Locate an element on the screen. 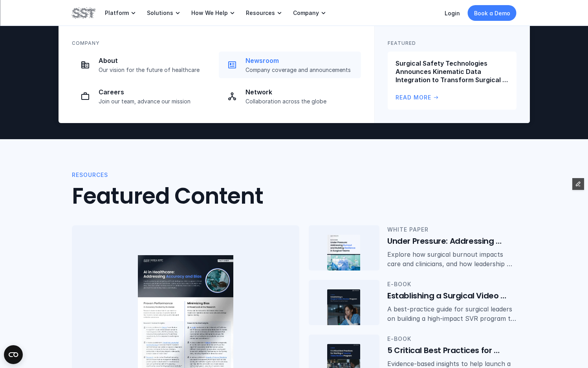 This screenshot has width=588, height=368. button: Open CMP widget is located at coordinates (13, 354).